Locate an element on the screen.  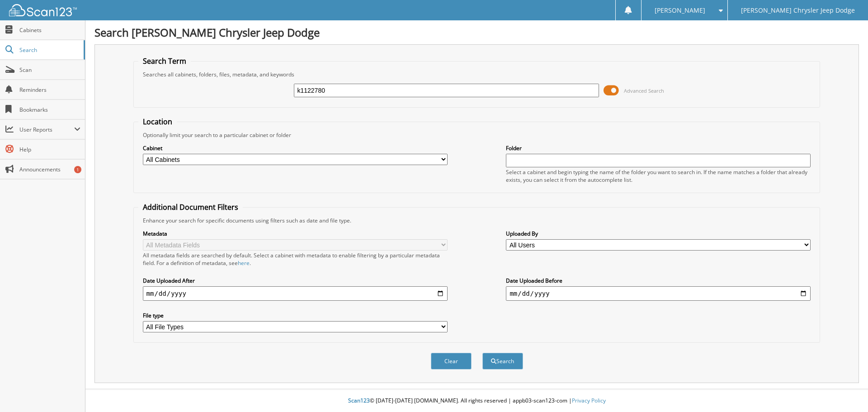
legend: Location is located at coordinates (157, 122).